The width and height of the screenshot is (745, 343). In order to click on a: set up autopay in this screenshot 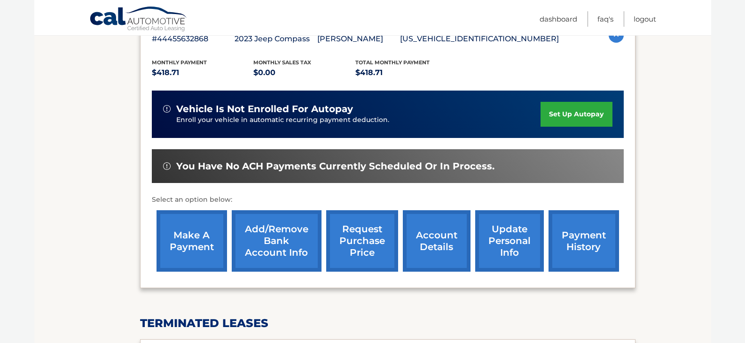, I will do `click(576, 114)`.